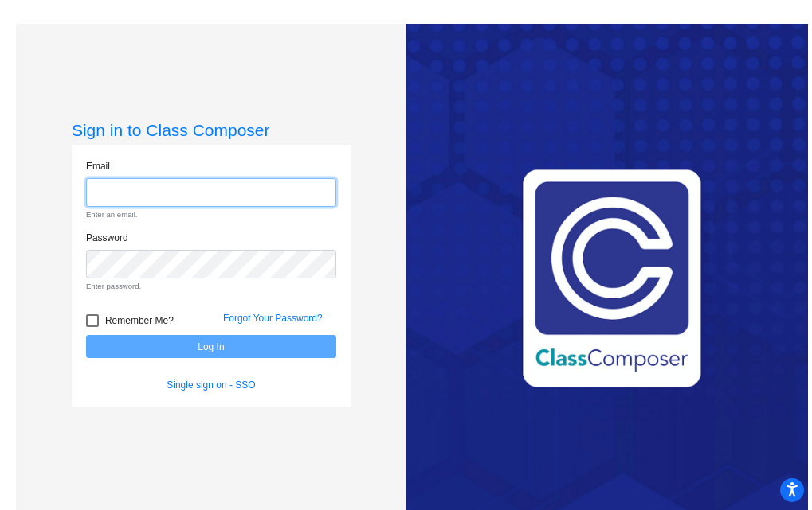 The width and height of the screenshot is (812, 510). What do you see at coordinates (98, 167) in the screenshot?
I see `label: Email` at bounding box center [98, 167].